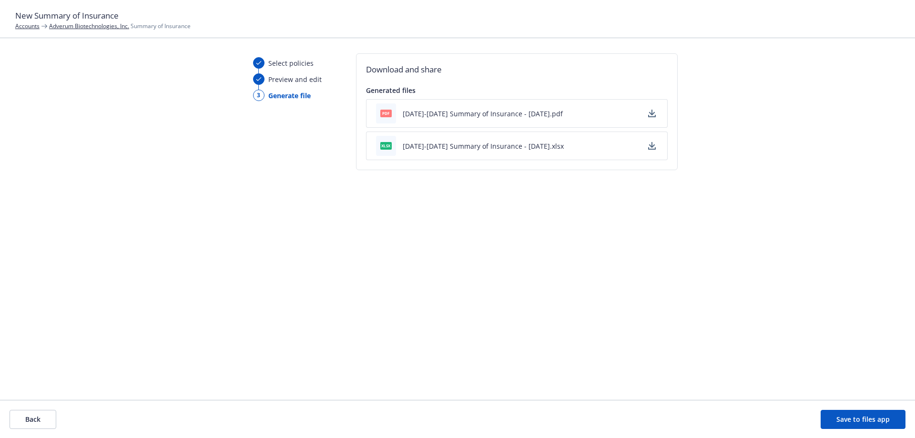 This screenshot has height=438, width=915. What do you see at coordinates (289, 95) in the screenshot?
I see `span: Generate file` at bounding box center [289, 95].